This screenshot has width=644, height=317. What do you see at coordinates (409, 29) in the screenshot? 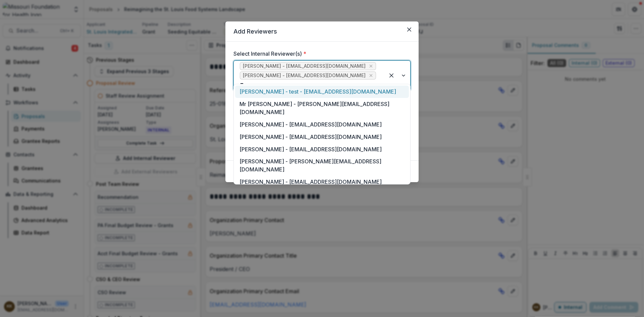
I see `button: Close` at bounding box center [409, 29].